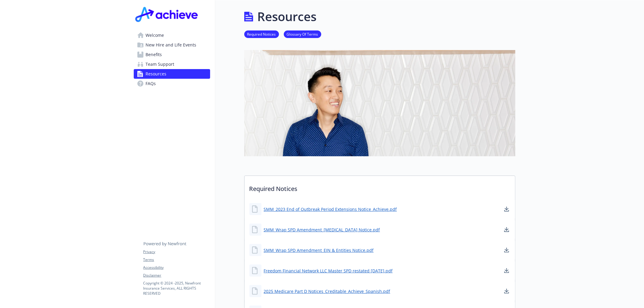 The image size is (644, 308). I want to click on a: Benefits, so click(172, 55).